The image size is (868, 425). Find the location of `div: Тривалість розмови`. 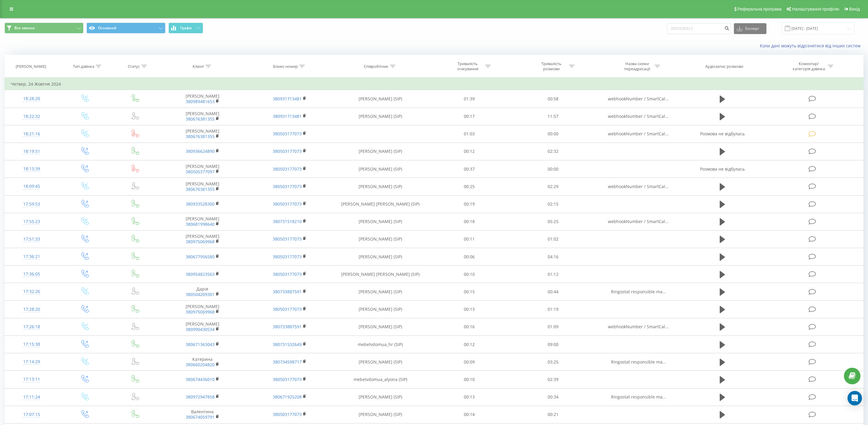

div: Тривалість розмови is located at coordinates (551, 67).